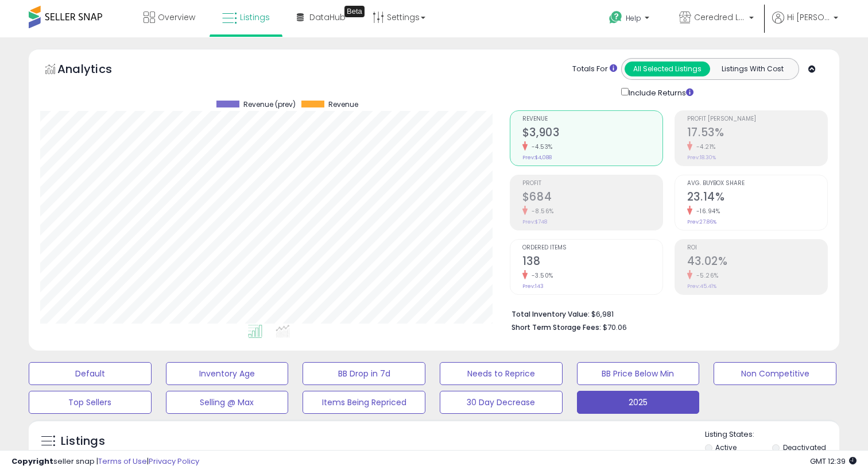  Describe the element at coordinates (501, 402) in the screenshot. I see `button: 30 Day Decrease` at that location.